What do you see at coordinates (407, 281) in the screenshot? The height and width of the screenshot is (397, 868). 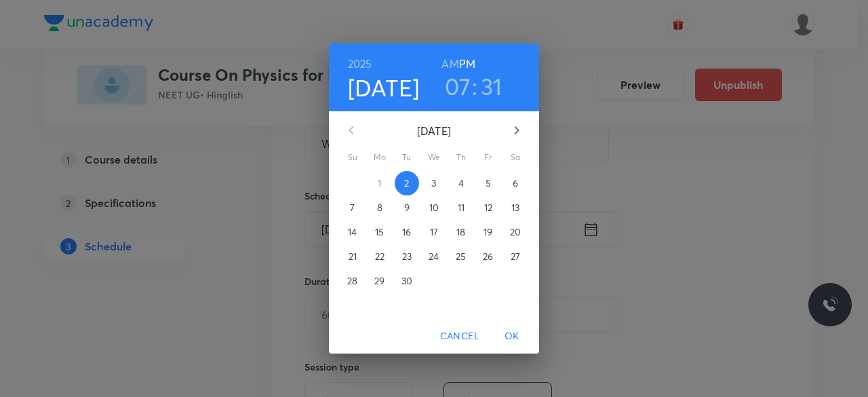 I see `p: 30` at bounding box center [407, 281].